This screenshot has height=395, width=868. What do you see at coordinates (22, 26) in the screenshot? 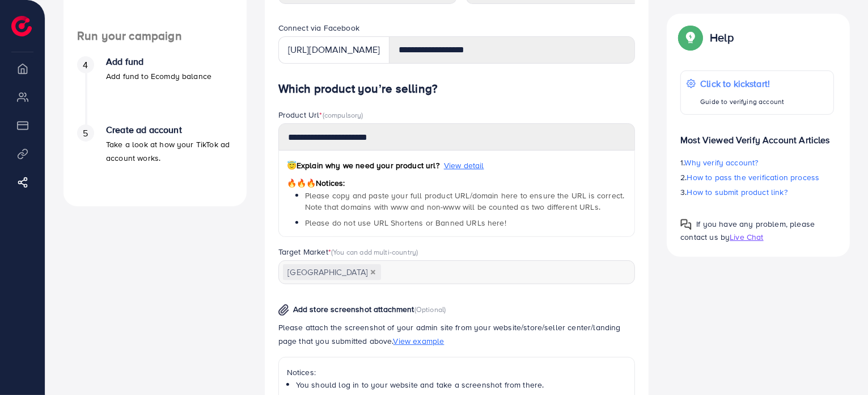
I see `img: logo` at bounding box center [22, 26].